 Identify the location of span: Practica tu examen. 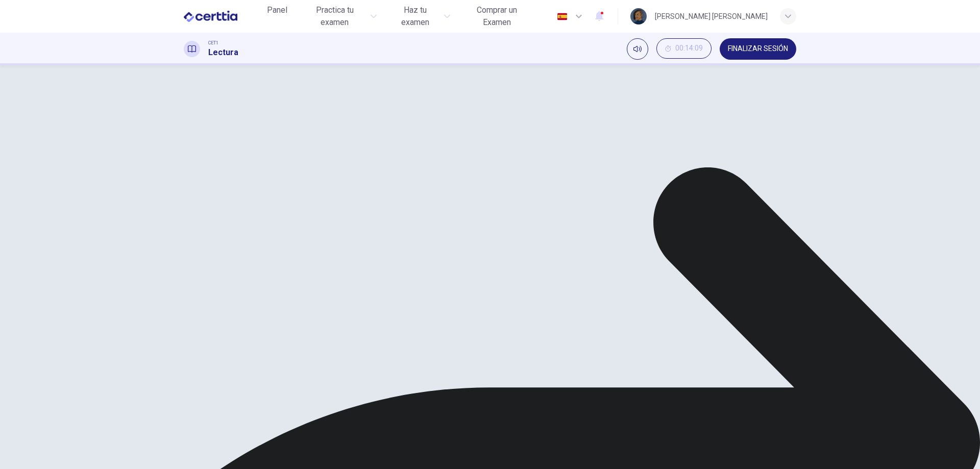
(335, 16).